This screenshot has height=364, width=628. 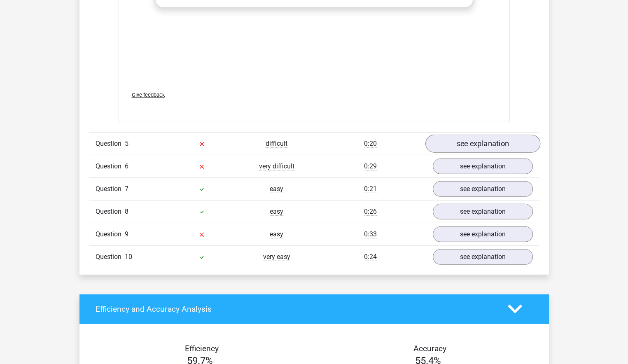 What do you see at coordinates (370, 212) in the screenshot?
I see `span: 0:26` at bounding box center [370, 212].